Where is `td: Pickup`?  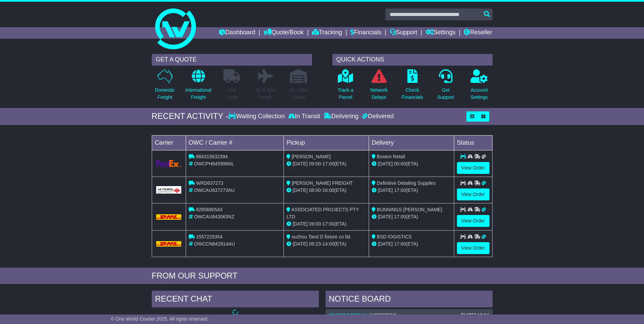
td: Pickup is located at coordinates (326, 143).